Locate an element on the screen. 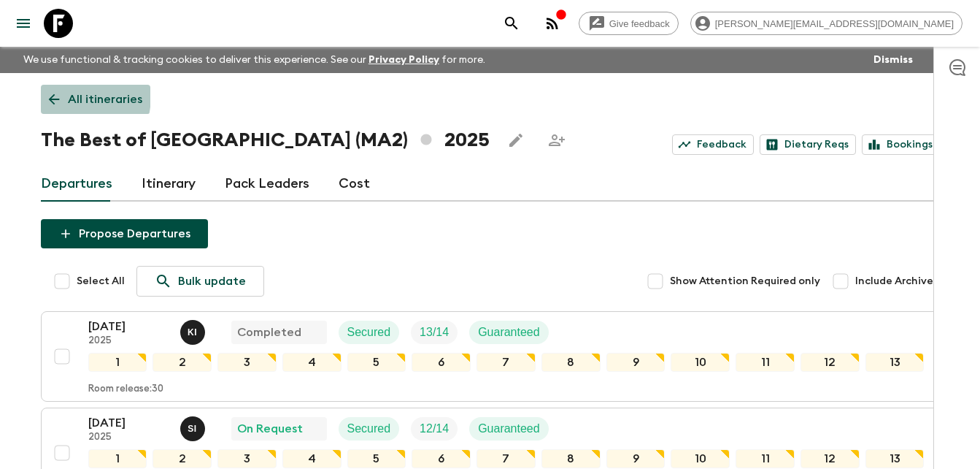 The image size is (980, 469). button: SI is located at coordinates (194, 428).